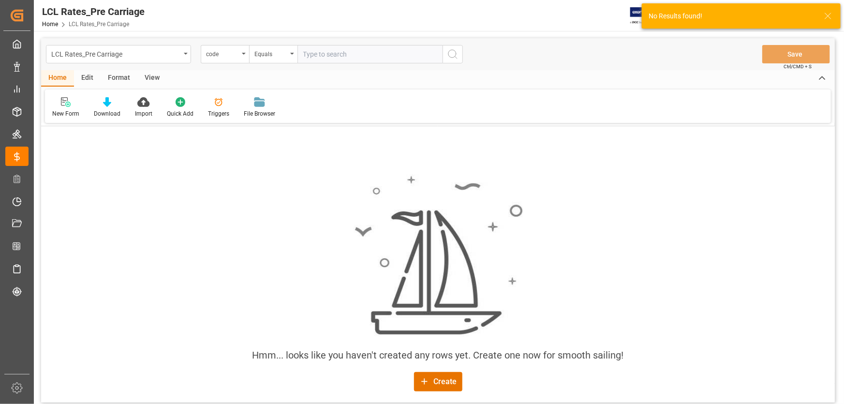  I want to click on input: Type to search, so click(370, 54).